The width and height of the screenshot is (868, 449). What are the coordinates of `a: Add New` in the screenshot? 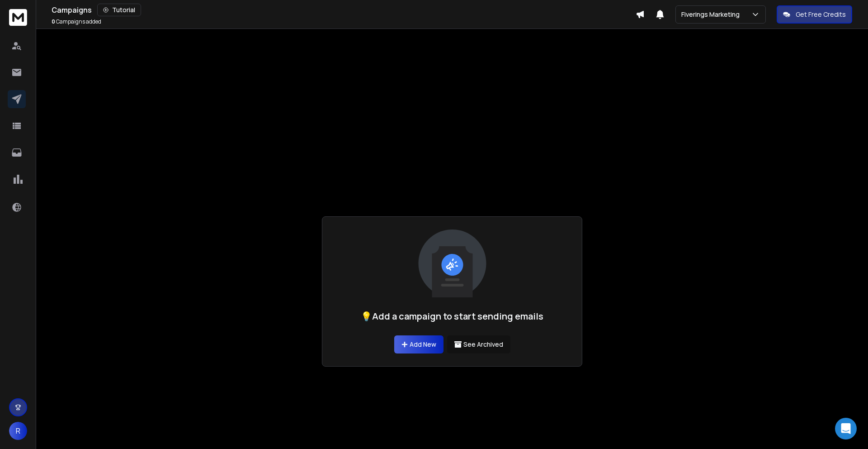 It's located at (419, 345).